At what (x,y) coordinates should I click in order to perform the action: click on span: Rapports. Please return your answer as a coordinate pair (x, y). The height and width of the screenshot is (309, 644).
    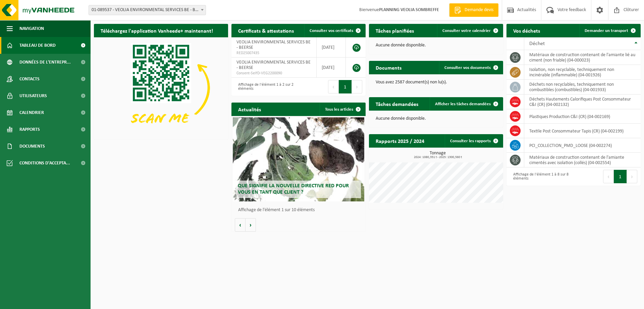
    Looking at the image, I should click on (29, 129).